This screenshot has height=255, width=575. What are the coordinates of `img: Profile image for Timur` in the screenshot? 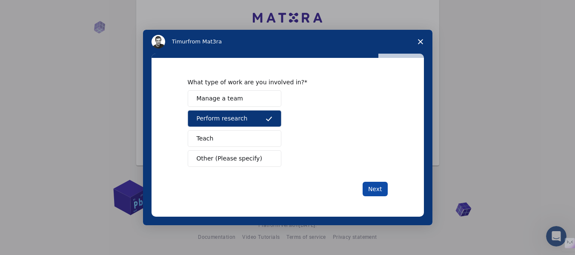 It's located at (158, 42).